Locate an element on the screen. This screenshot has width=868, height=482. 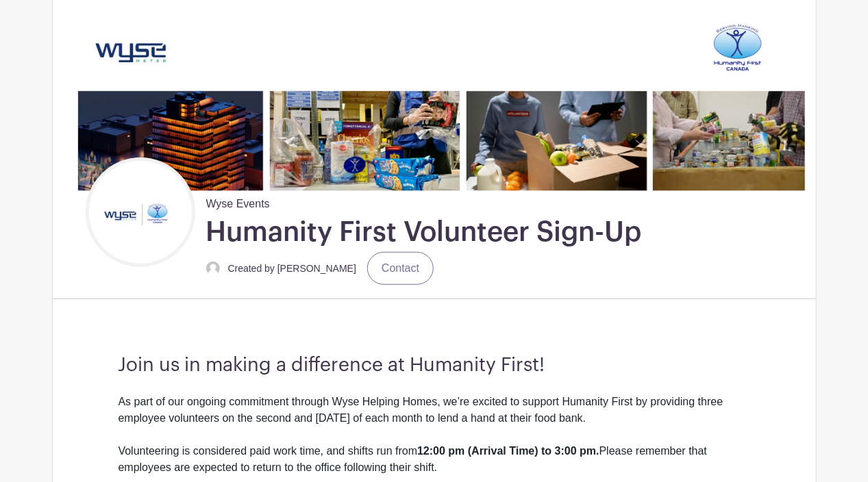
strong: 12:00 pm (Arrival Time) to 3:00 pm. is located at coordinates (508, 451).